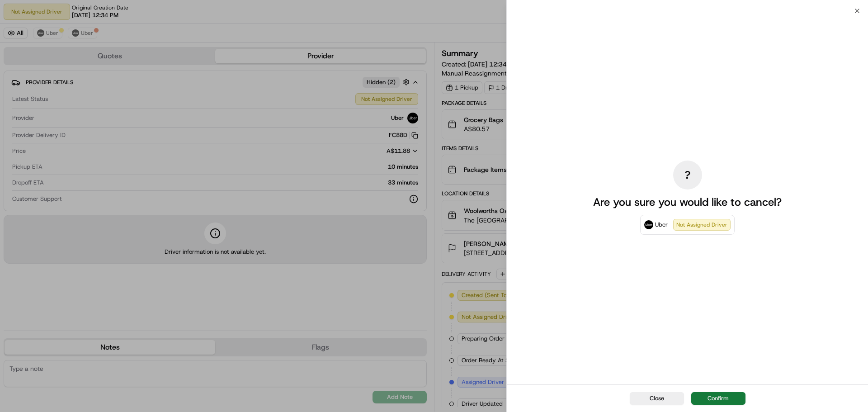 The height and width of the screenshot is (412, 868). I want to click on button: Confirm, so click(719, 398).